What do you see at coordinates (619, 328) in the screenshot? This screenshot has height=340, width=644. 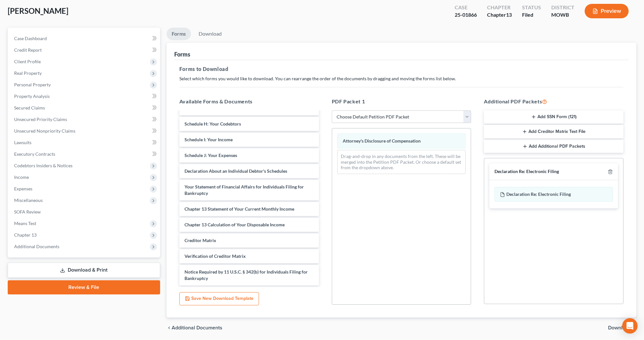 I see `span: Download` at bounding box center [619, 328].